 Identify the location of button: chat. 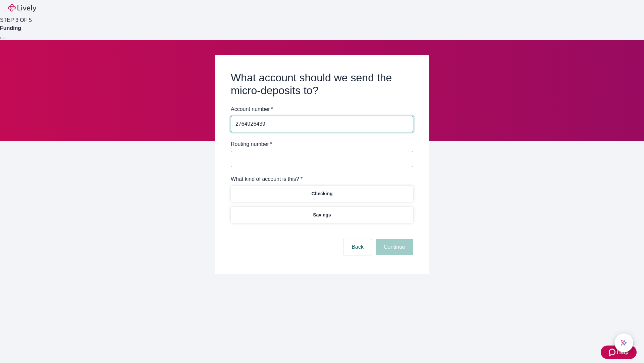
(624, 342).